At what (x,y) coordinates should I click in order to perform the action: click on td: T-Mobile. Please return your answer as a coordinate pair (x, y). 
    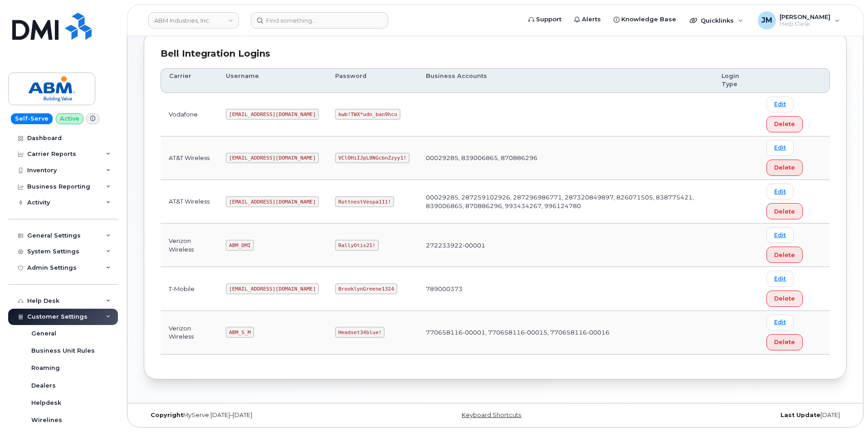
    Looking at the image, I should click on (189, 289).